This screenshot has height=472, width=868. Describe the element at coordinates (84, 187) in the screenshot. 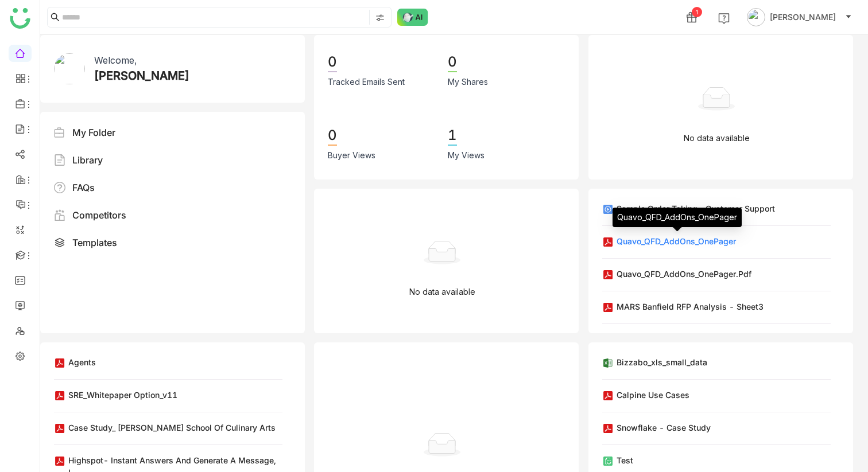

I see `div: FAQs` at that location.